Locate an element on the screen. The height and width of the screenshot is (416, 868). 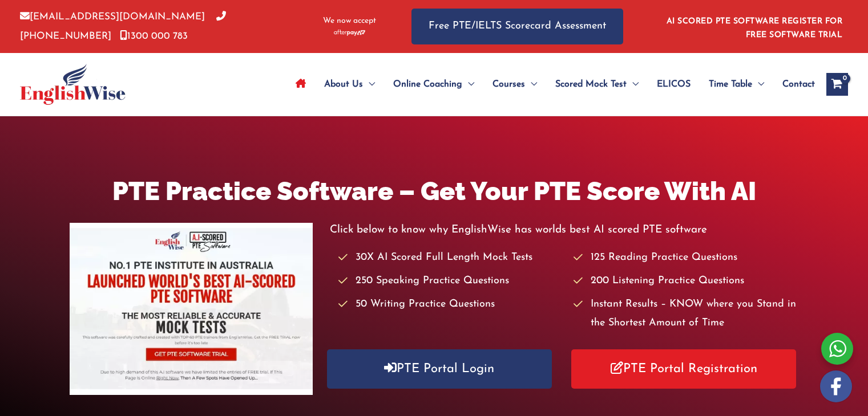
li: 250 Speaking Practice Questions is located at coordinates (451, 281).